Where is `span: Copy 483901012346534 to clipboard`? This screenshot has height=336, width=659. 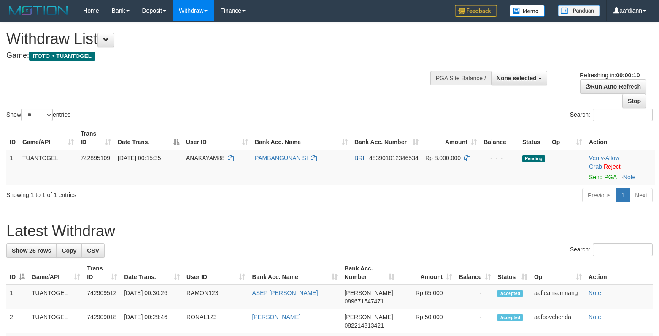
span: Copy 483901012346534 to clipboard is located at coordinates (394, 158).